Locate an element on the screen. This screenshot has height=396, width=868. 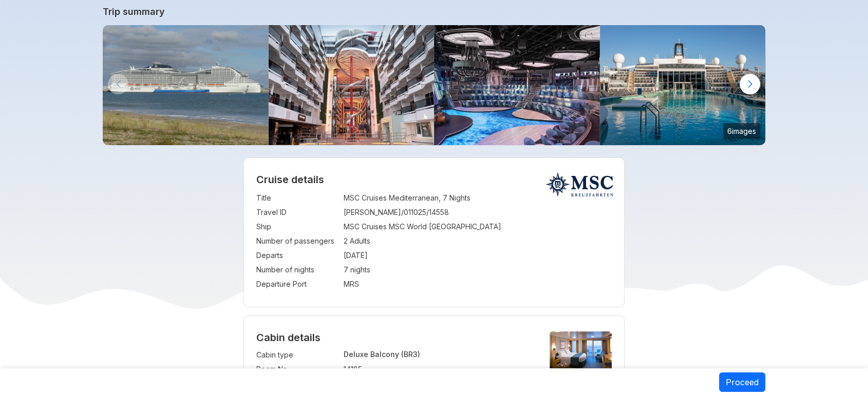
h4: Cabin details is located at coordinates (434, 338).